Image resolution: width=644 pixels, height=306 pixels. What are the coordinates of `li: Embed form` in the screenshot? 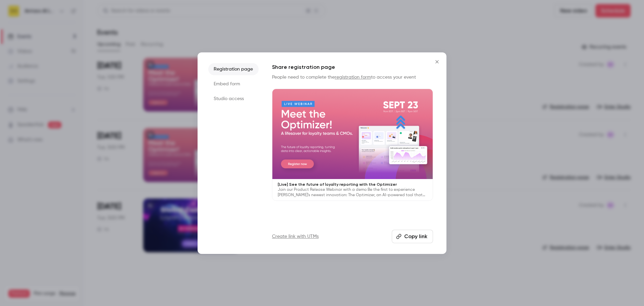 It's located at (233, 84).